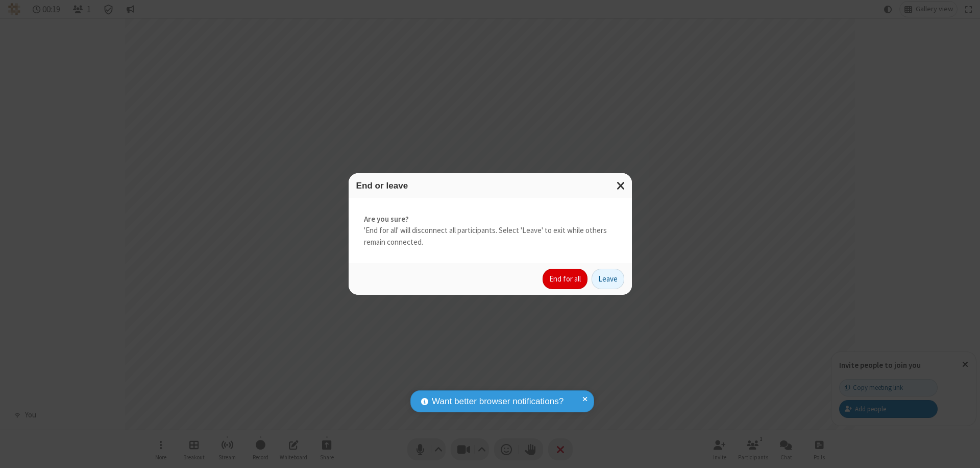 Image resolution: width=980 pixels, height=468 pixels. I want to click on h3: End or leave, so click(490, 185).